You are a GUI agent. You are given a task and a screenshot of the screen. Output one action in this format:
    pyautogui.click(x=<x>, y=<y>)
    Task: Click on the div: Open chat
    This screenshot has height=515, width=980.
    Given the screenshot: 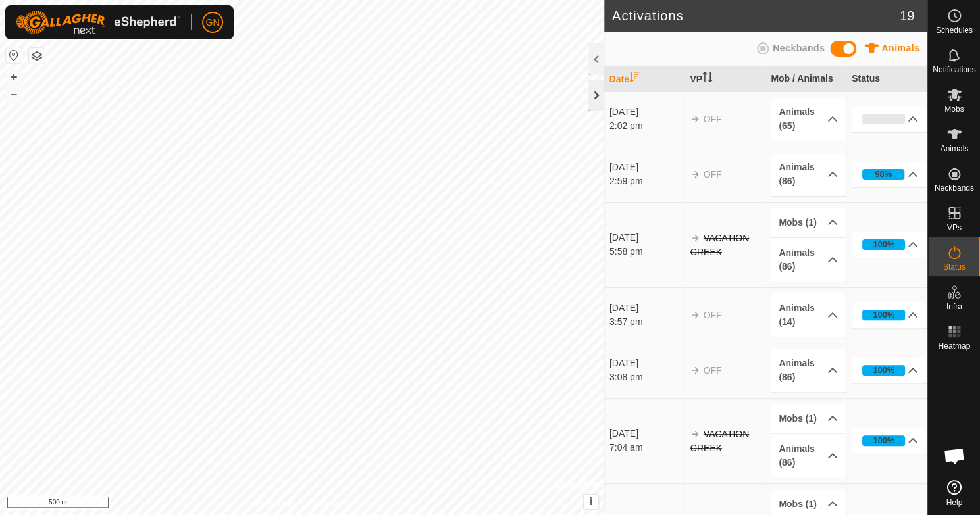 What is the action you would take?
    pyautogui.click(x=955, y=456)
    